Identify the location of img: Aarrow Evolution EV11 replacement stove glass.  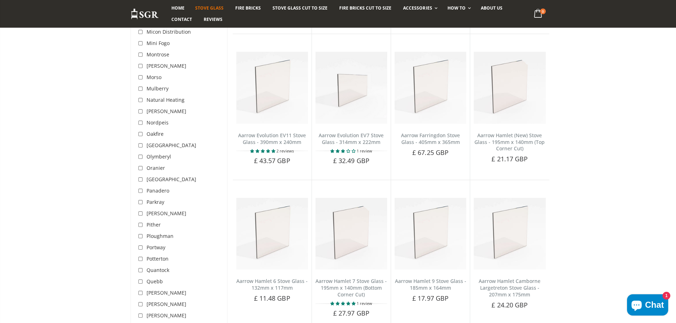
(272, 88).